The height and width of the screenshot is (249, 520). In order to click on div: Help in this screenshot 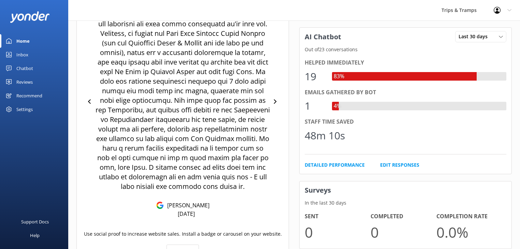, I will do `click(35, 235)`.